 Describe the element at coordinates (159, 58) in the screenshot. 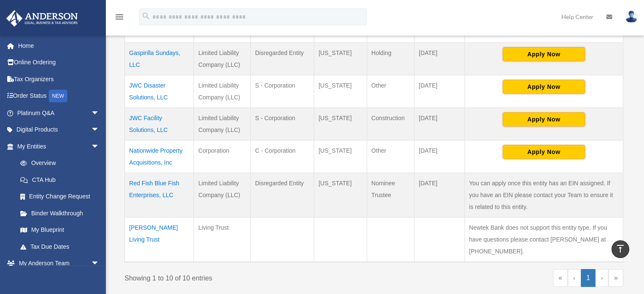

I see `td: Gaspirilla Sundays, LLC` at that location.